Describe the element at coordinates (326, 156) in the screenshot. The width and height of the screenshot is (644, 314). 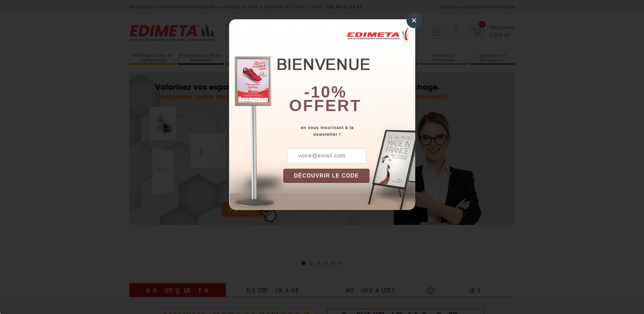
I see `input: votre@email.com` at that location.